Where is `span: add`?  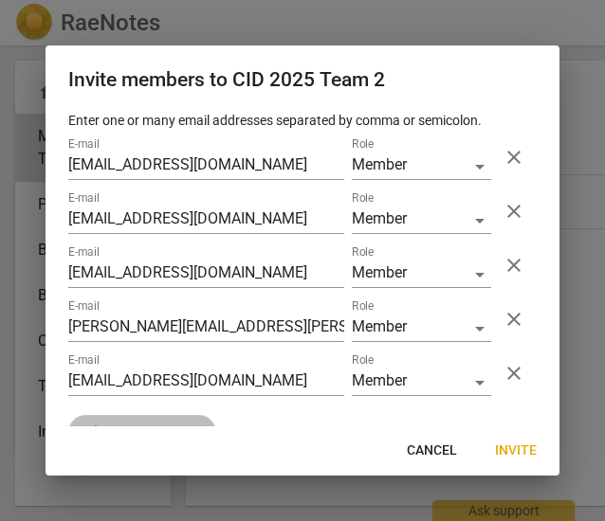
span: add is located at coordinates (96, 432).